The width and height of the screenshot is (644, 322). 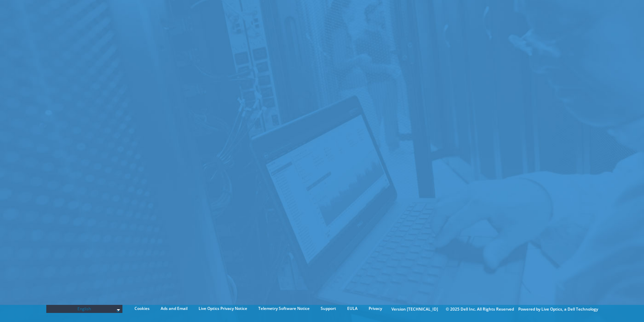 What do you see at coordinates (352, 309) in the screenshot?
I see `a: EULA` at bounding box center [352, 309].